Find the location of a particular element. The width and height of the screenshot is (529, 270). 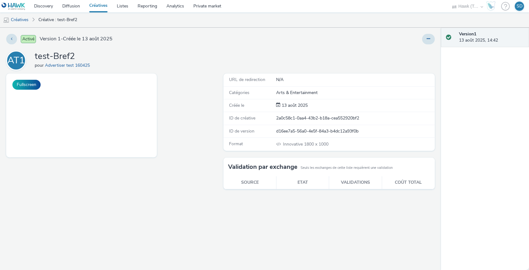

span: URL de redirection is located at coordinates (247, 79).